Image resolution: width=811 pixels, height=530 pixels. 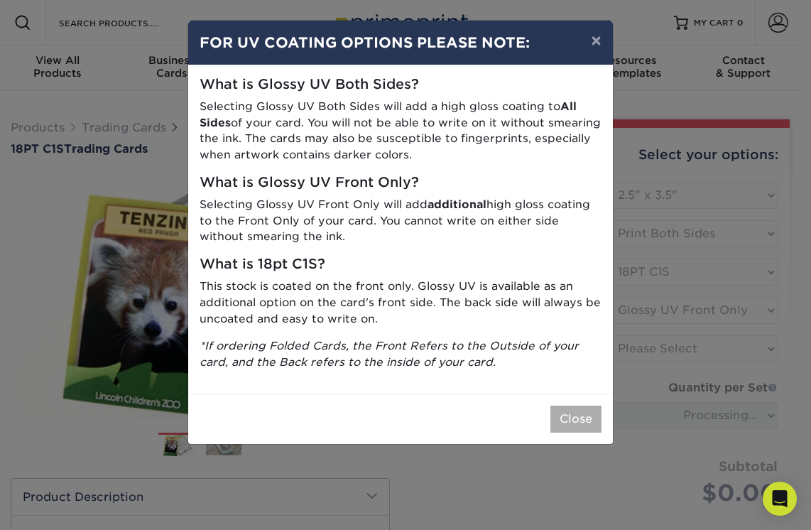 What do you see at coordinates (780, 498) in the screenshot?
I see `div: Open Intercom Messenger` at bounding box center [780, 498].